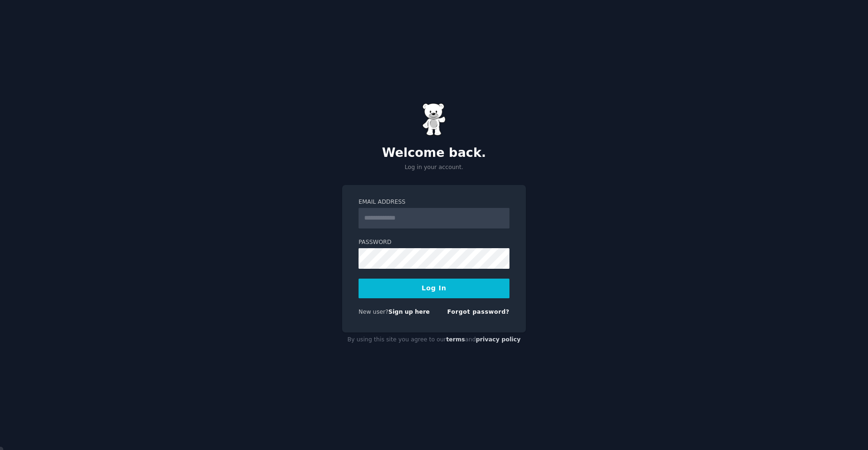 This screenshot has width=868, height=450. Describe the element at coordinates (434, 119) in the screenshot. I see `img: Gummy Bear` at that location.